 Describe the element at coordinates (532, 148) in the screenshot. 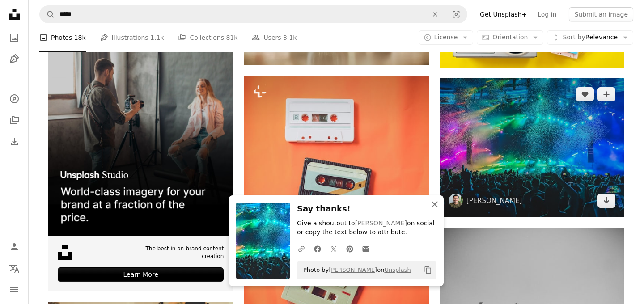

I see `a: group of people in front of stage` at that location.